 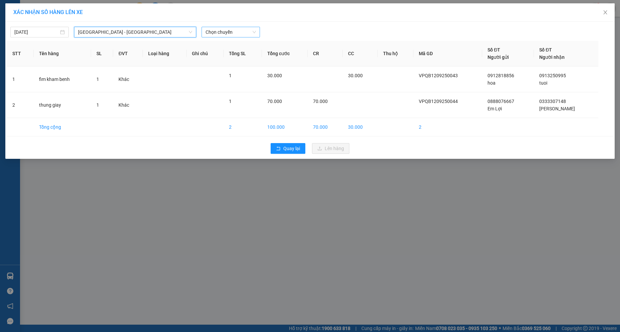 What do you see at coordinates (553, 101) in the screenshot?
I see `span: 0333307148` at bounding box center [553, 101].